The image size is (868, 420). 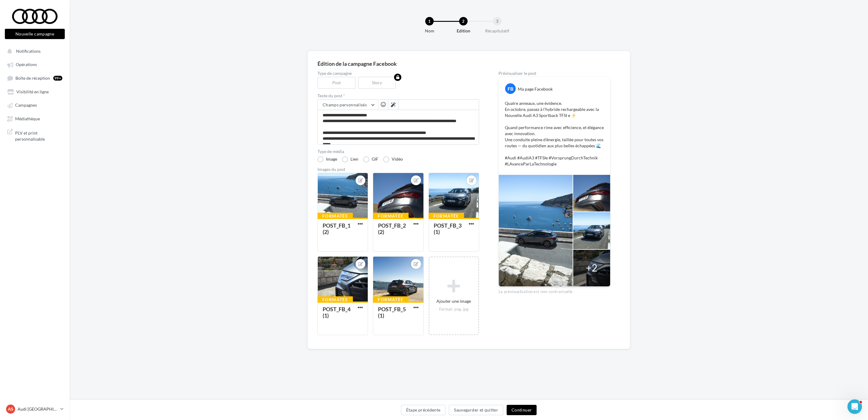 What do you see at coordinates (345, 105) in the screenshot?
I see `span: Champs personnalisés` at bounding box center [345, 105].